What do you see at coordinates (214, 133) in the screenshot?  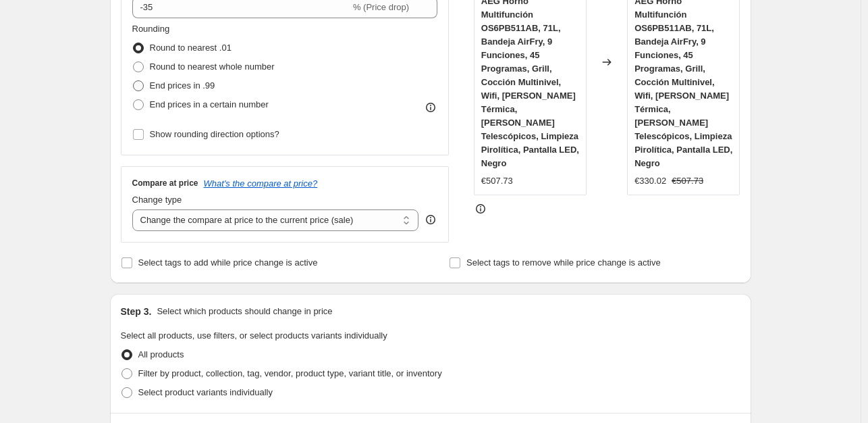 I see `span: Show rounding direction options?` at bounding box center [214, 133].